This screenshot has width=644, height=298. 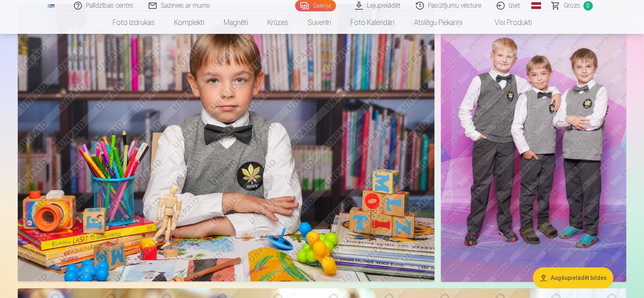 I want to click on a: Magnēti, so click(x=236, y=23).